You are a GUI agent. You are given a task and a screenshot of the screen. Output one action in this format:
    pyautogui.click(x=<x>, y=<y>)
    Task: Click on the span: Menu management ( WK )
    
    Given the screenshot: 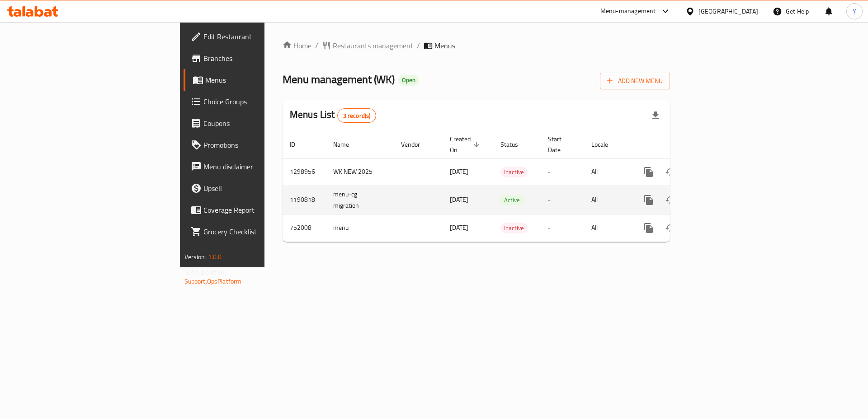 What is the action you would take?
    pyautogui.click(x=339, y=79)
    